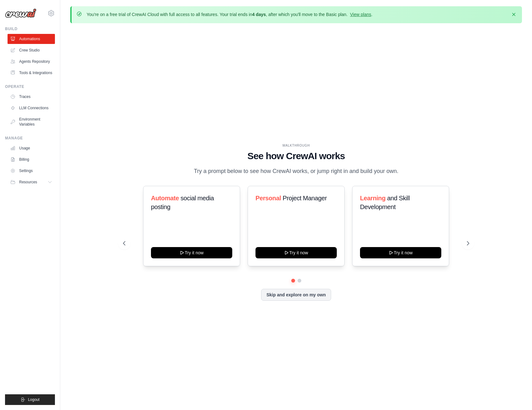  What do you see at coordinates (31, 39) in the screenshot?
I see `a: Automations` at bounding box center [31, 39].